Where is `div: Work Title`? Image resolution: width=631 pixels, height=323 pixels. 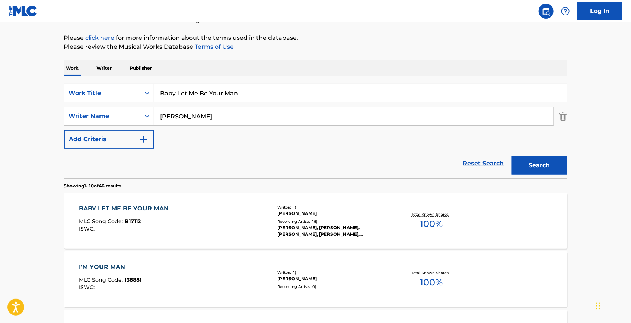
div: Work Title is located at coordinates (102, 93).